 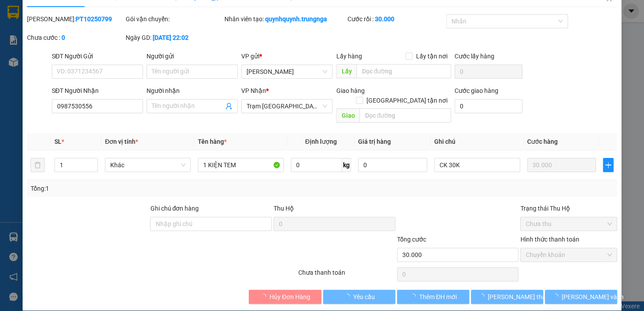 What do you see at coordinates (346, 275) in the screenshot?
I see `div: Chưa thanh toán` at bounding box center [346, 275].